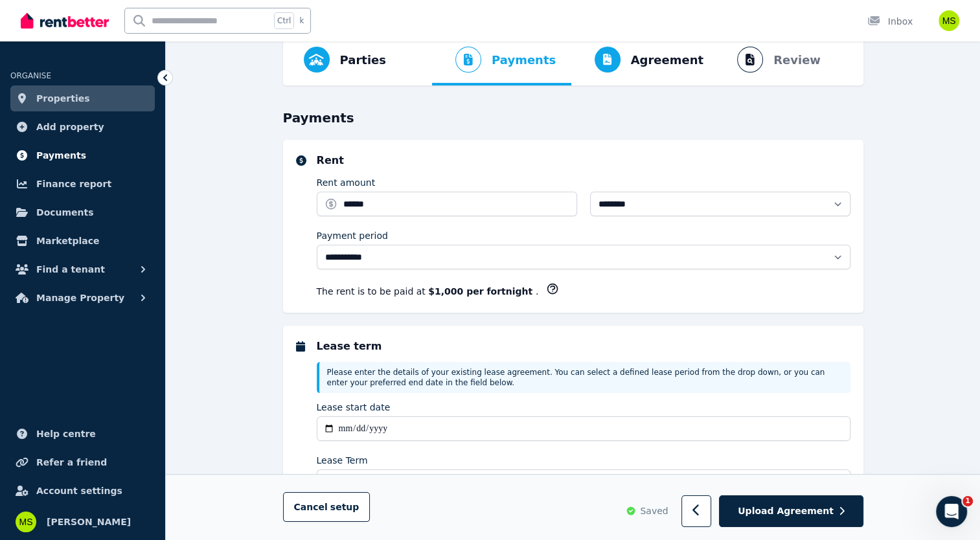  Describe the element at coordinates (352, 236) in the screenshot. I see `label: Payment period` at that location.